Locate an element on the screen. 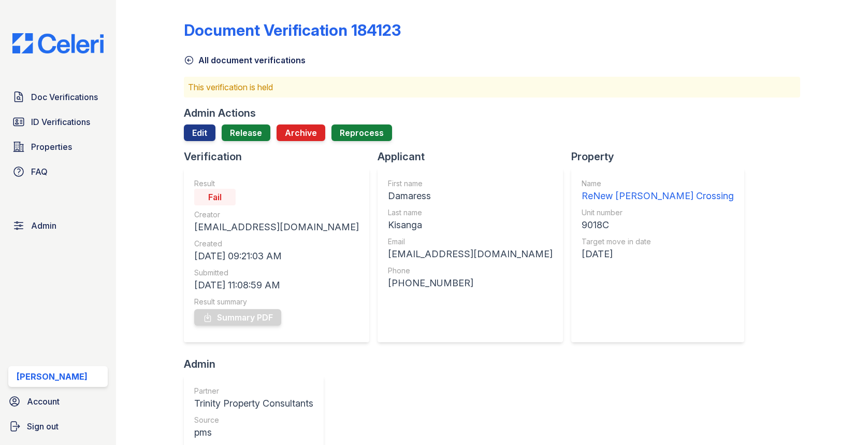 This screenshot has width=868, height=445. div: Admin is located at coordinates (258, 364).